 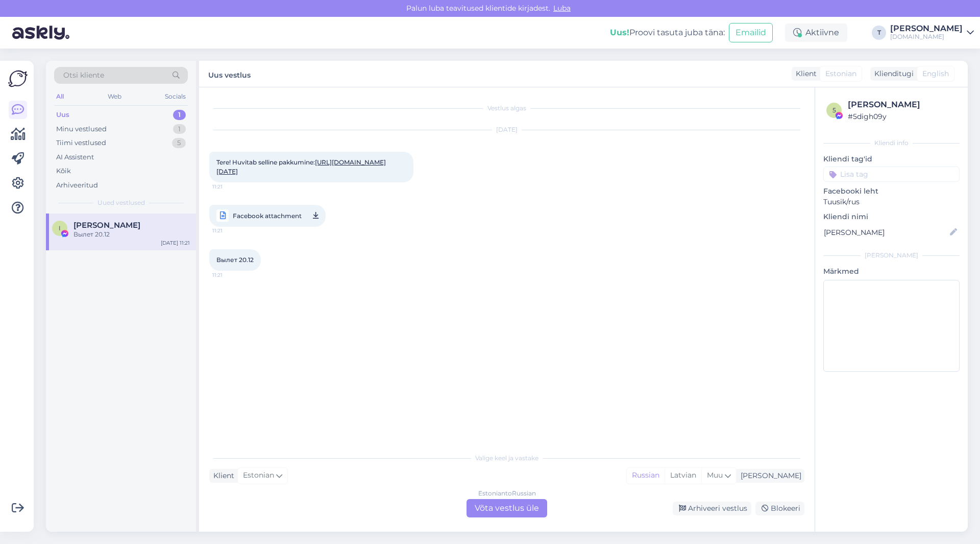 I want to click on div: Socials, so click(x=175, y=96).